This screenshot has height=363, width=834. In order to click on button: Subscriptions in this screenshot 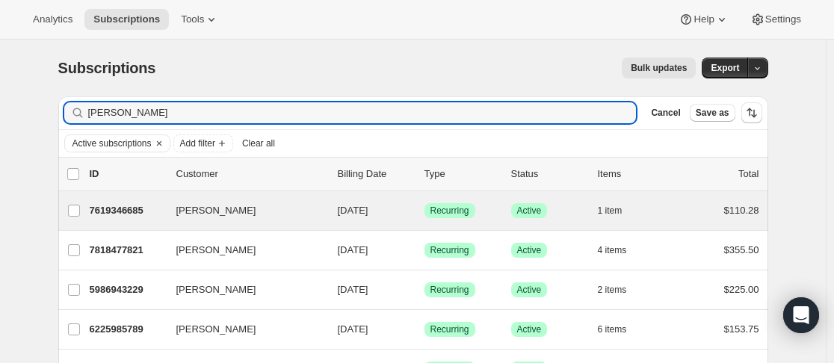, I will do `click(126, 19)`.